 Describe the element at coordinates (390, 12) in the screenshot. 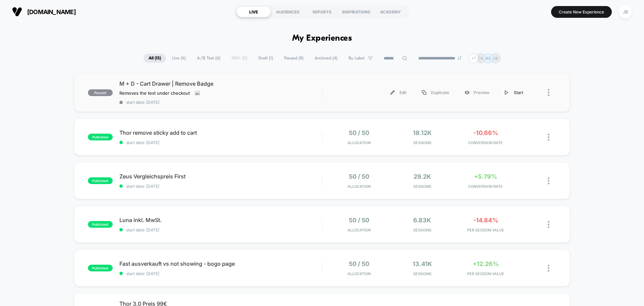

I see `div: ACADEMY` at that location.